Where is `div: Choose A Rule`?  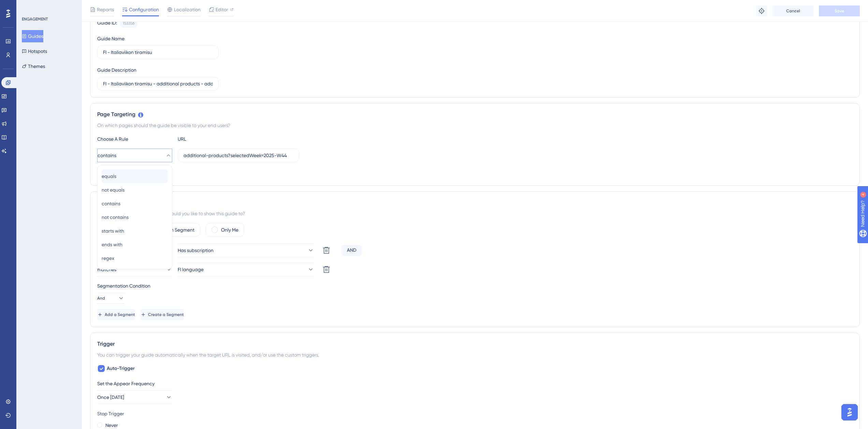
div: Choose A Rule is located at coordinates (134, 139).